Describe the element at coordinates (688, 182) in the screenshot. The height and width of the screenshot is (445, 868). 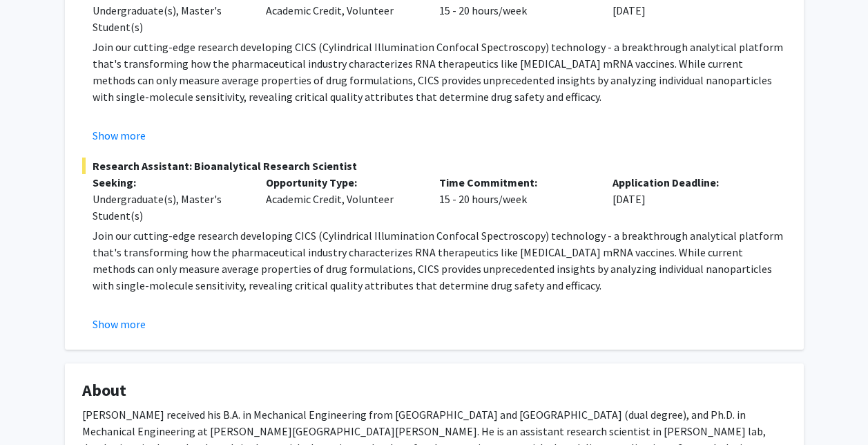
I see `p: Application Deadline:` at that location.